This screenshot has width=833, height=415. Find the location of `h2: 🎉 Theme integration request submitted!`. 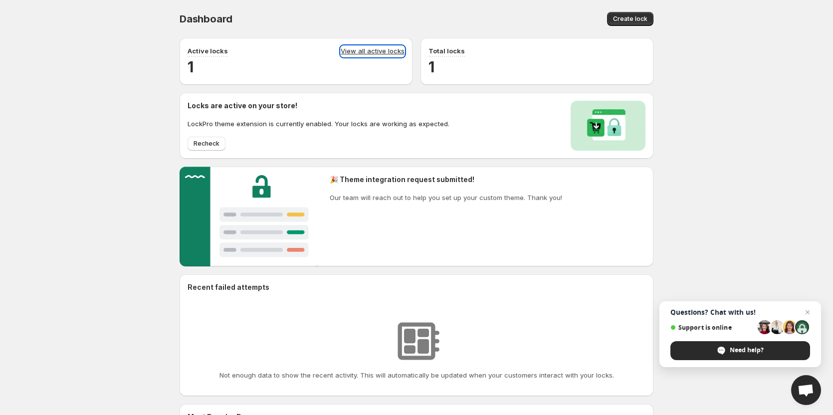

h2: 🎉 Theme integration request submitted! is located at coordinates (446, 180).